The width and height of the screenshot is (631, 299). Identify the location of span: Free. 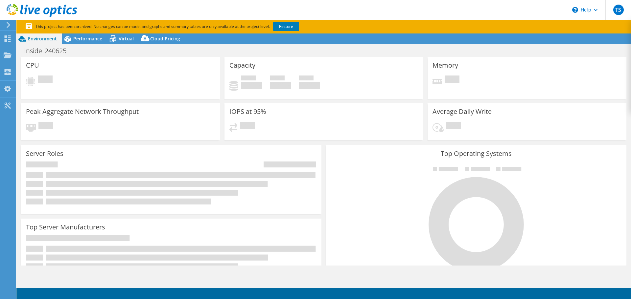
(277, 79).